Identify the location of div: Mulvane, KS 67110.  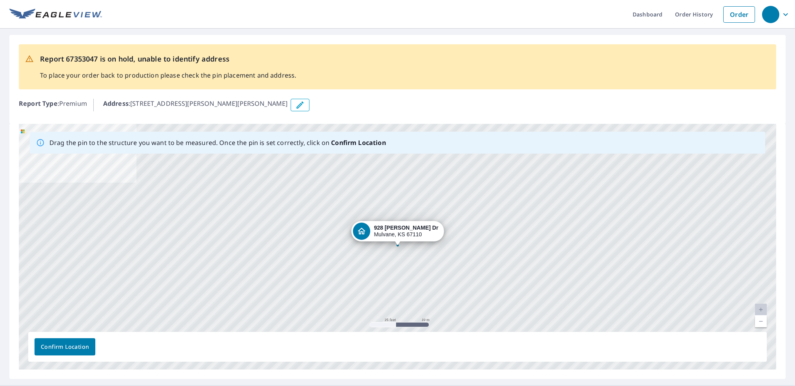
(406, 231).